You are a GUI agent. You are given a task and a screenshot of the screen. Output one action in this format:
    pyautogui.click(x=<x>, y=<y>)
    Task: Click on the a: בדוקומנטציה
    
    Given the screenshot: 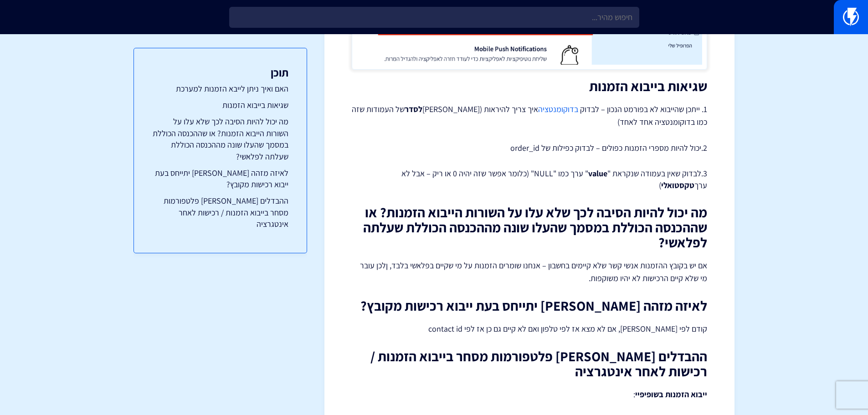 What is the action you would take?
    pyautogui.click(x=558, y=109)
    